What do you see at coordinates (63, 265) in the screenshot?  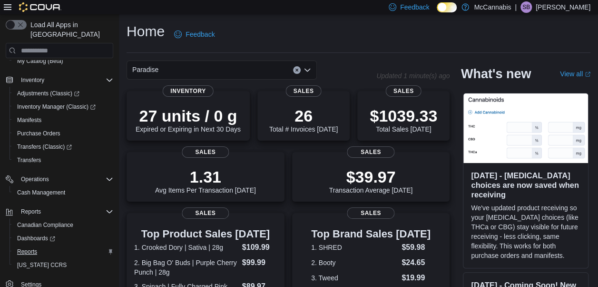 I see `span: Washington CCRS` at bounding box center [63, 265].